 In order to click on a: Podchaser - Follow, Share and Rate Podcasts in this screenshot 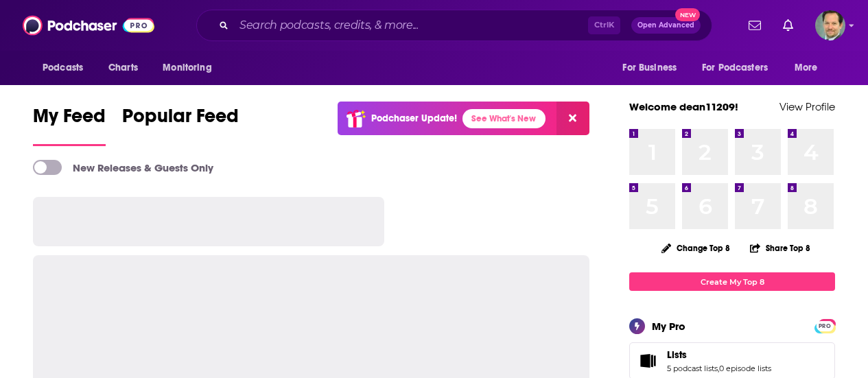, I will do `click(88, 25)`.